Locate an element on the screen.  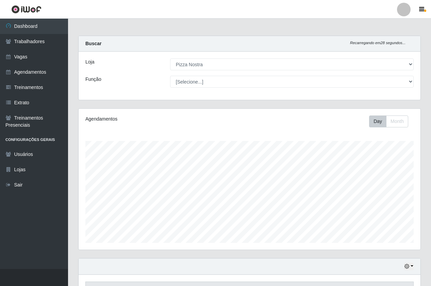
img: CoreUI Logo is located at coordinates (26, 9).